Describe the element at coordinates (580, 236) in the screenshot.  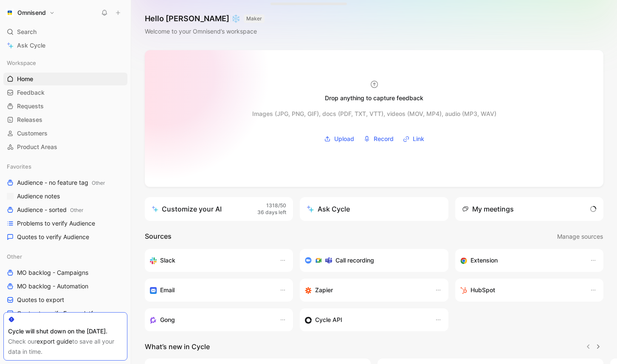
I see `span: Manage sources` at that location.